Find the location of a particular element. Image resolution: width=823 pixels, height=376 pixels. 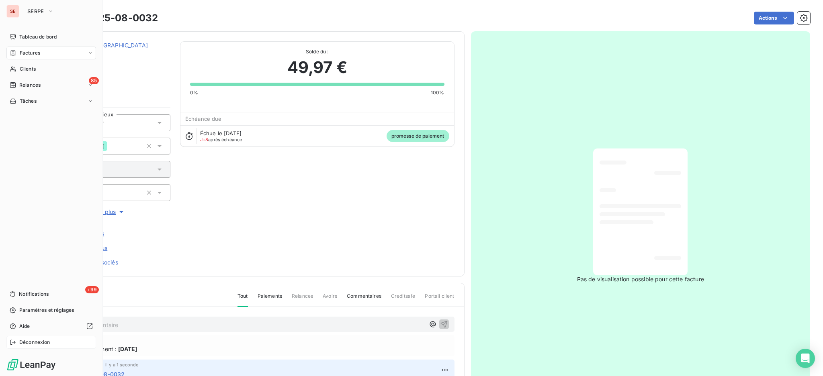

span: 100% is located at coordinates (437, 93).